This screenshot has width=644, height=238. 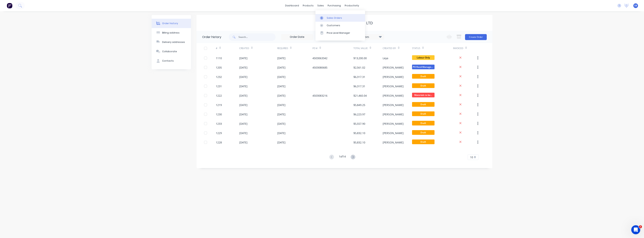 What do you see at coordinates (641, 227) in the screenshot?
I see `span: 1` at bounding box center [641, 227].